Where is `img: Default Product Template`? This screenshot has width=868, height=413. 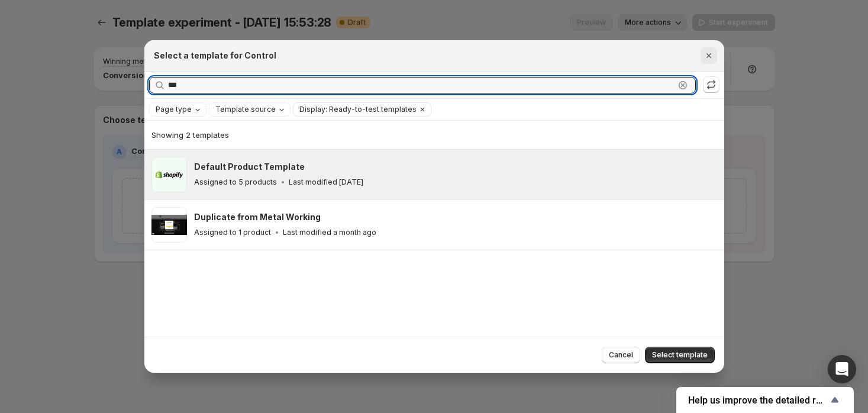 img: Default Product Template is located at coordinates (169, 174).